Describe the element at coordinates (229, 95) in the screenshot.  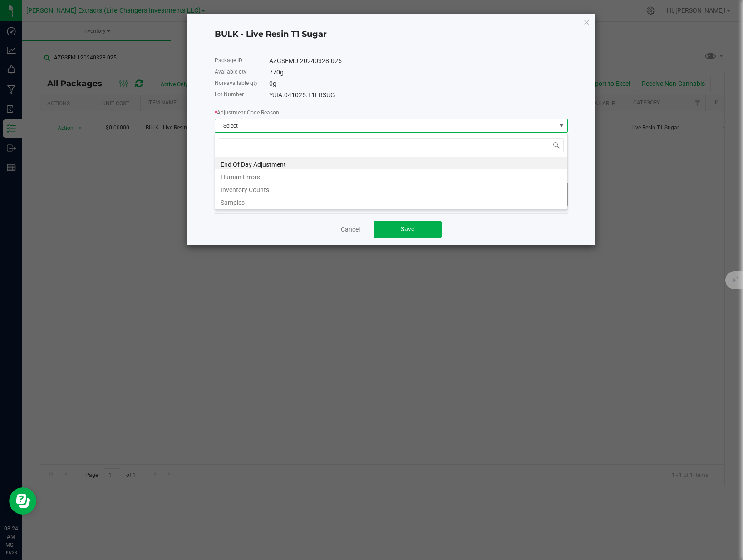
I see `label: Lot Number` at that location.